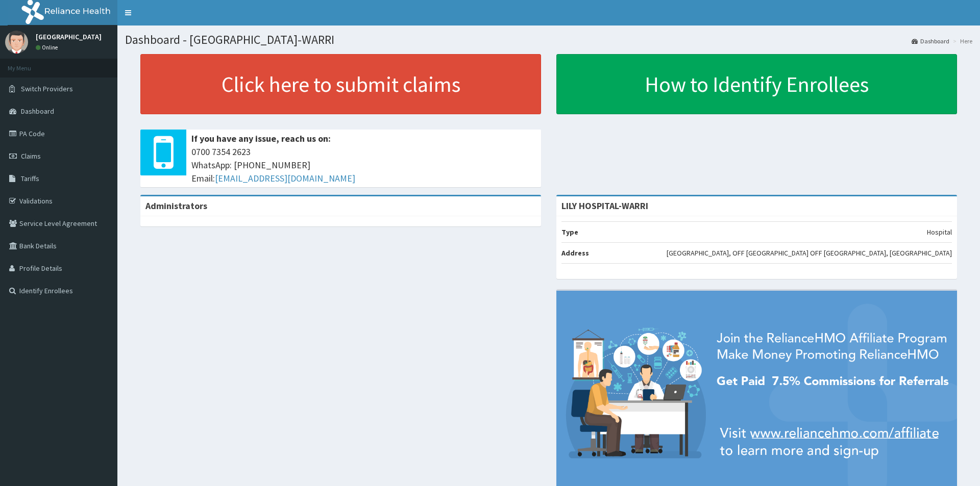 Image resolution: width=980 pixels, height=486 pixels. Describe the element at coordinates (31, 156) in the screenshot. I see `span: Claims` at that location.